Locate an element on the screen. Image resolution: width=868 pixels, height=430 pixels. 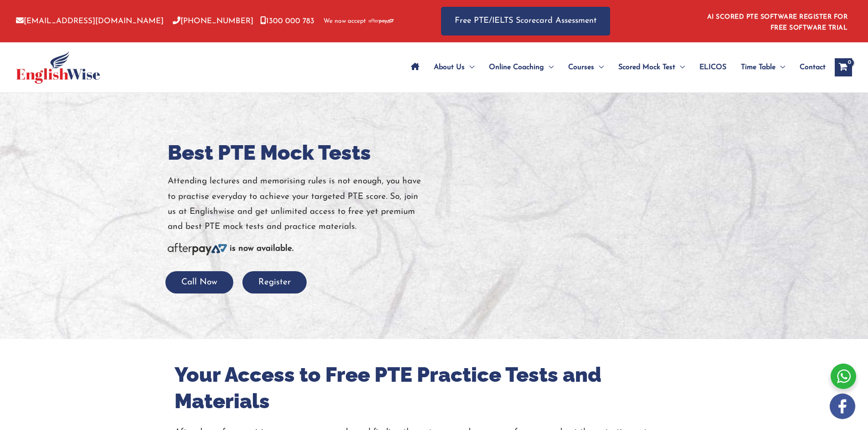
aside: Header Widget 1 is located at coordinates (777, 21).